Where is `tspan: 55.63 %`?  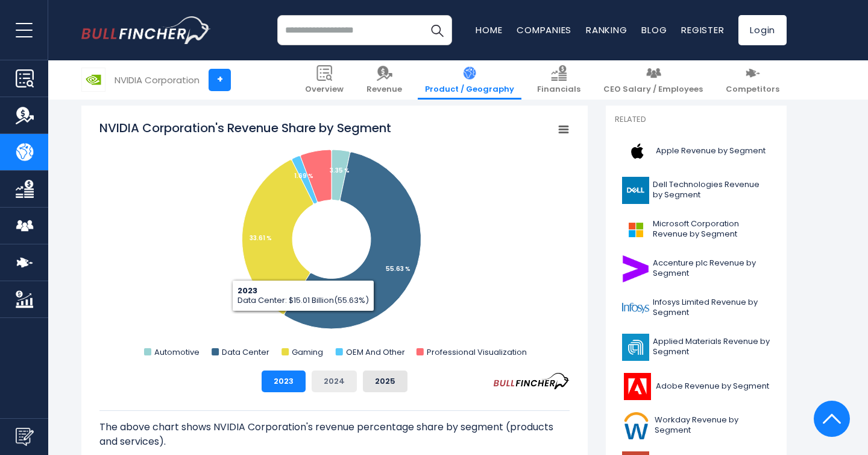 tspan: 55.63 % is located at coordinates (398, 269).